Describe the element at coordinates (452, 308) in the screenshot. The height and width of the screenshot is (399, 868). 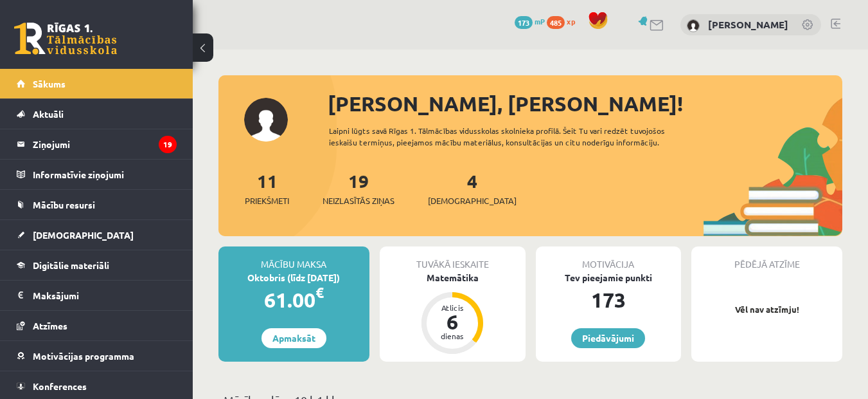
I see `div: Atlicis` at that location.